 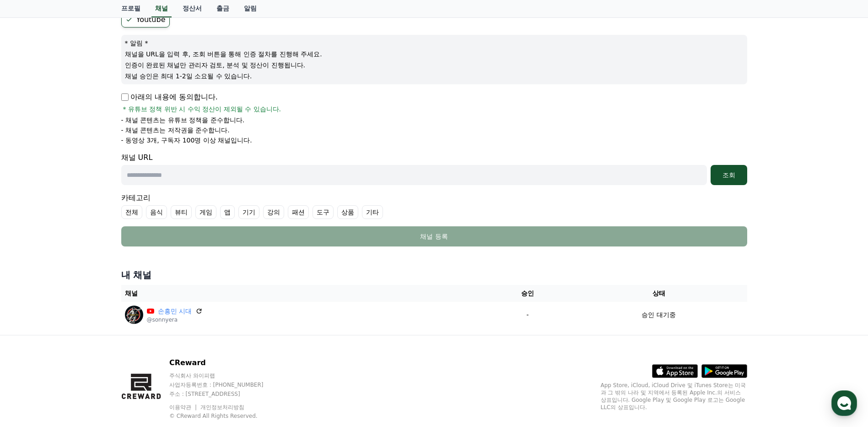 I want to click on a: 손흥민 시대, so click(x=175, y=311).